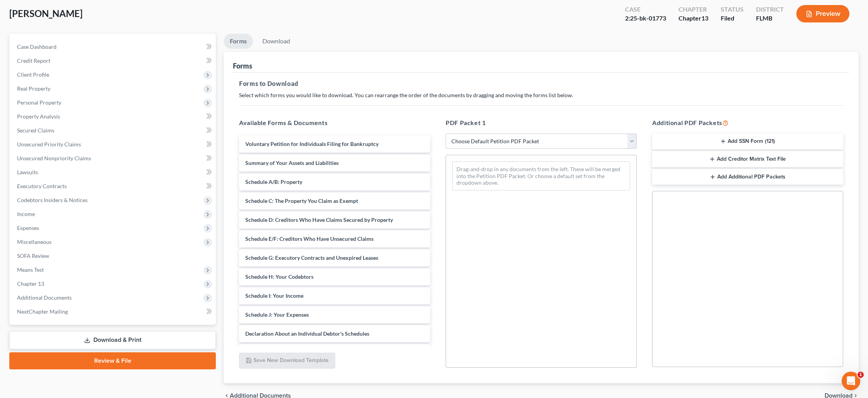 This screenshot has height=398, width=868. I want to click on a: Case Dashboard, so click(113, 47).